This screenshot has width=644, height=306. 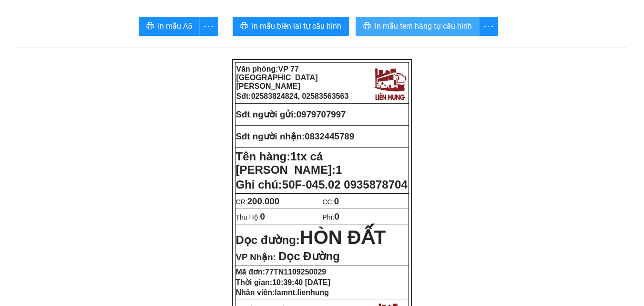 What do you see at coordinates (277, 78) in the screenshot?
I see `strong: Văn phòng:` at bounding box center [277, 78].